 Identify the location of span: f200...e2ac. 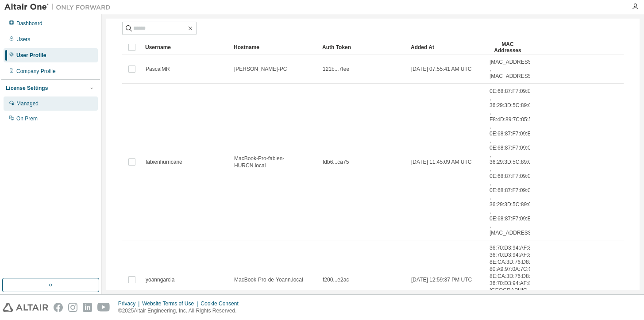
(335, 279).